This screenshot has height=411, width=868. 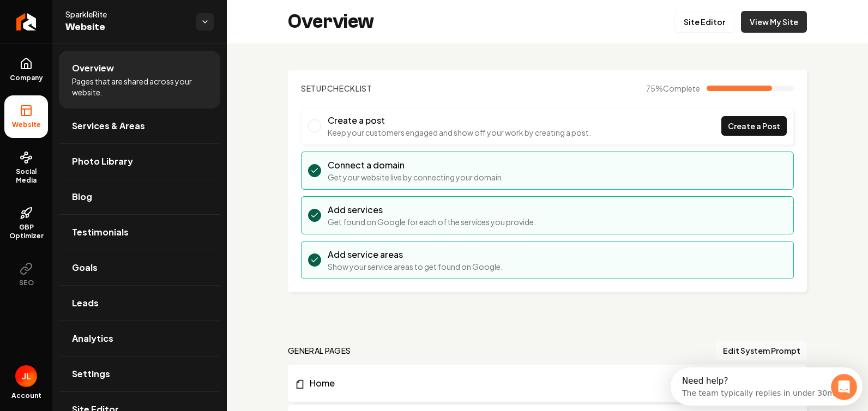 What do you see at coordinates (102, 161) in the screenshot?
I see `span: Photo Library` at bounding box center [102, 161].